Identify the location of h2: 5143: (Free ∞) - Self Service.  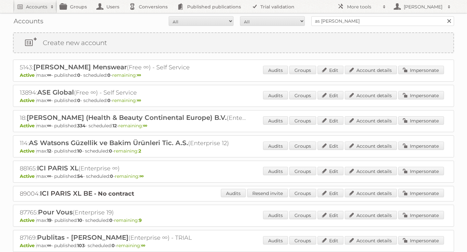
(133, 67).